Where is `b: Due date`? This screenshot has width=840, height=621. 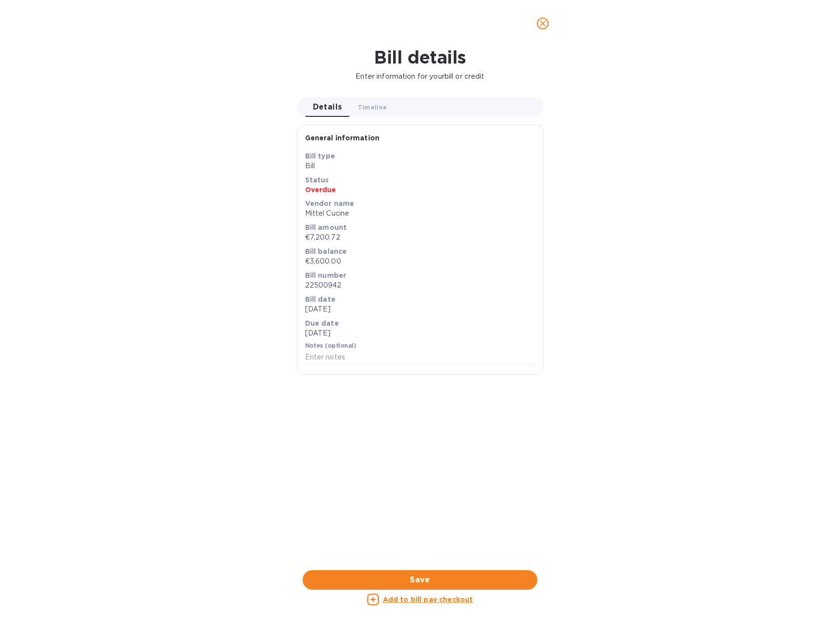 b: Due date is located at coordinates (322, 323).